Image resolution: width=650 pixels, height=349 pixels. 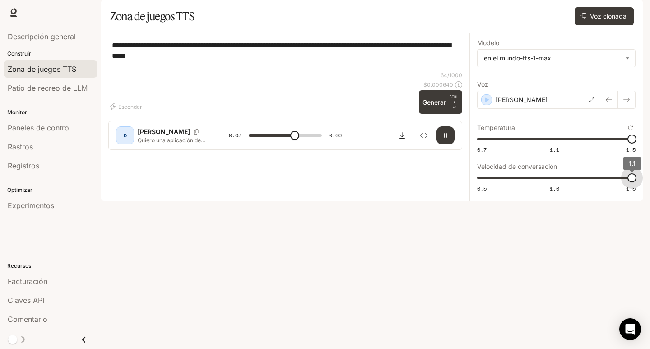 I want to click on button: Esconder, so click(x=127, y=107).